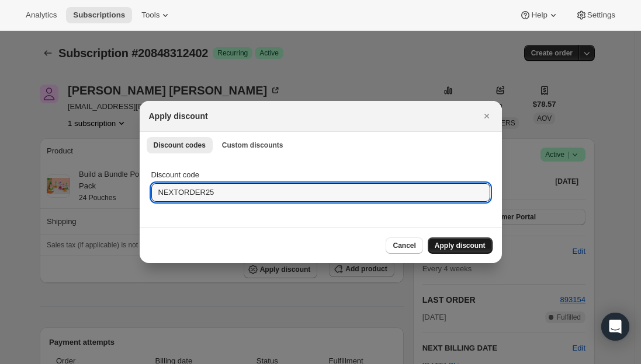  Describe the element at coordinates (180, 145) in the screenshot. I see `button: Discount codes` at that location.